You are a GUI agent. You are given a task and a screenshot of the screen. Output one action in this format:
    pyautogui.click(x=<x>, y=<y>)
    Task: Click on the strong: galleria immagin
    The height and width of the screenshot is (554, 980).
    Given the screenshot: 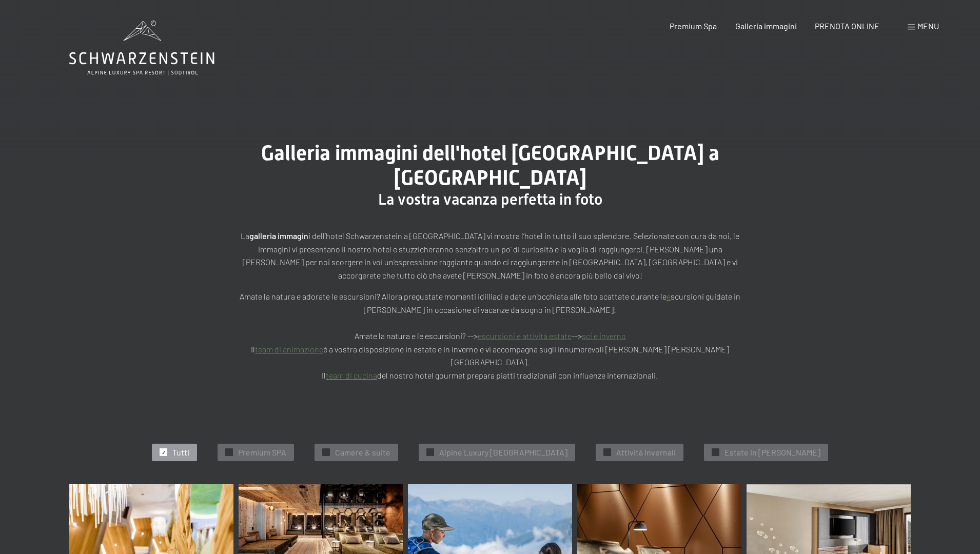 What is the action you would take?
    pyautogui.click(x=279, y=236)
    